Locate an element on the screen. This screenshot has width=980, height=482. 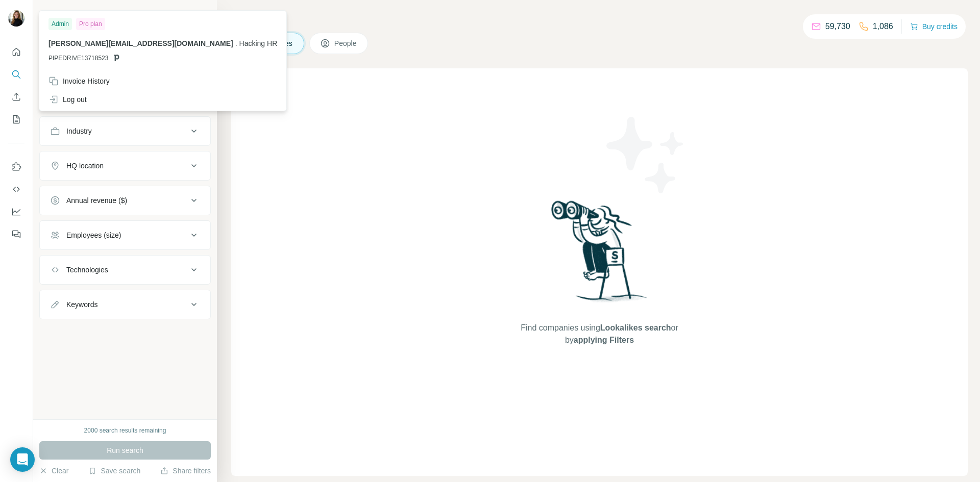
button: Share filters is located at coordinates (185, 471).